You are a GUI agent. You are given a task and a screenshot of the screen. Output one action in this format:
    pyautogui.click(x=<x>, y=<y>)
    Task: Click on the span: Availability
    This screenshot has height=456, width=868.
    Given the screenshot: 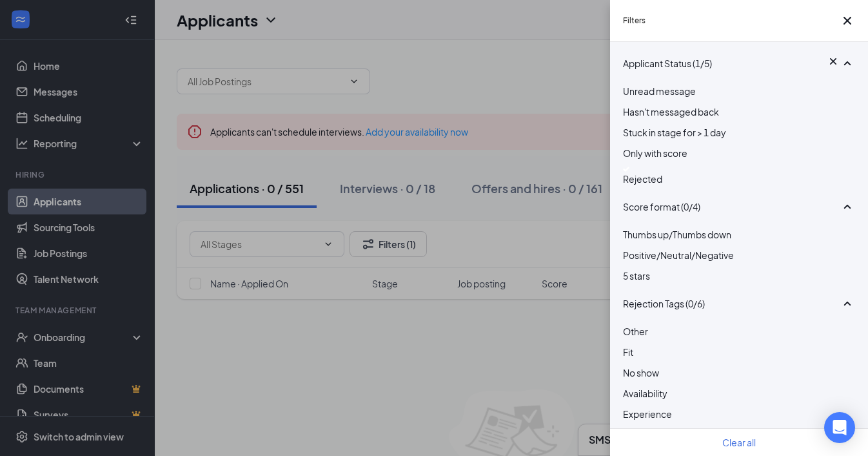 What is the action you would take?
    pyautogui.click(x=645, y=393)
    